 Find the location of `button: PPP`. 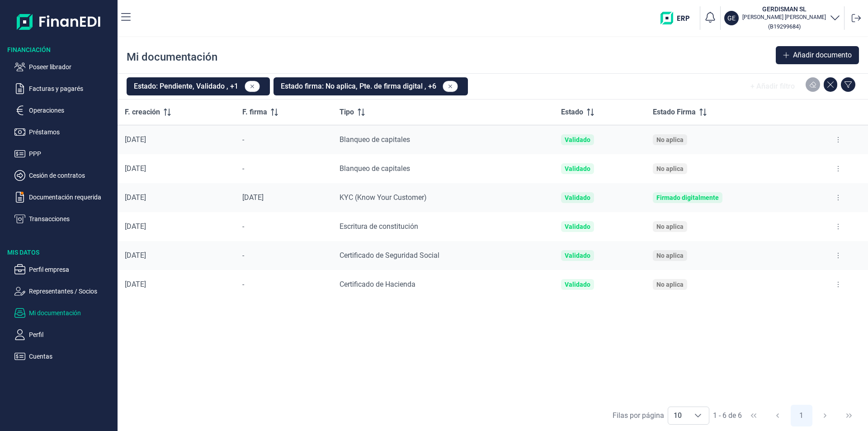

button: PPP is located at coordinates (64, 153).